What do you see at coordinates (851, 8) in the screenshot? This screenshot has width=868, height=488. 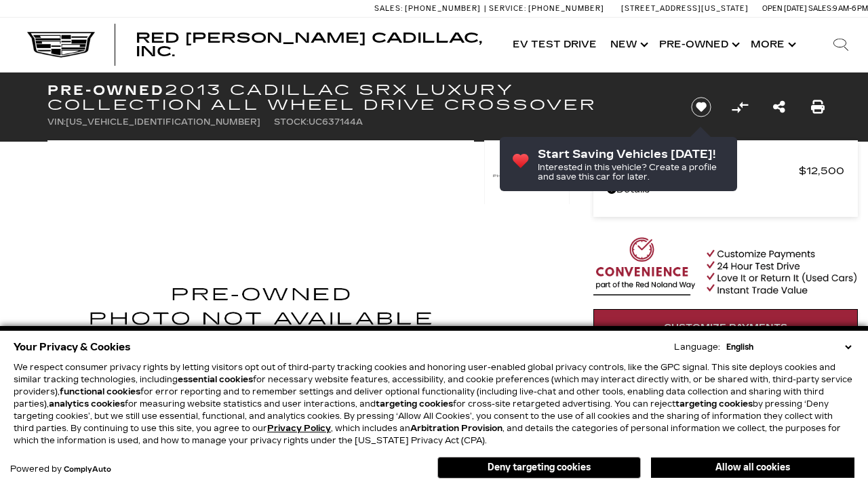 I see `span: 9 AM-6 PM` at bounding box center [851, 8].